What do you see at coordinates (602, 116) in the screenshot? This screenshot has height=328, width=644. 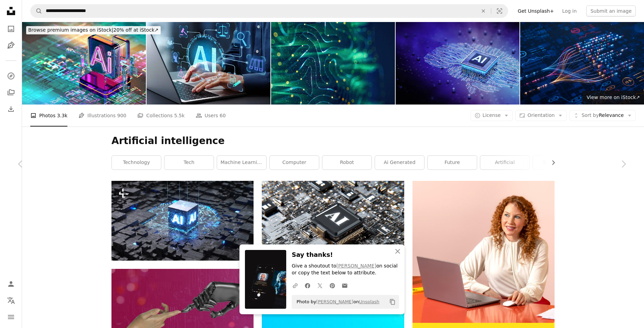 I see `span: Relevance` at bounding box center [602, 116].